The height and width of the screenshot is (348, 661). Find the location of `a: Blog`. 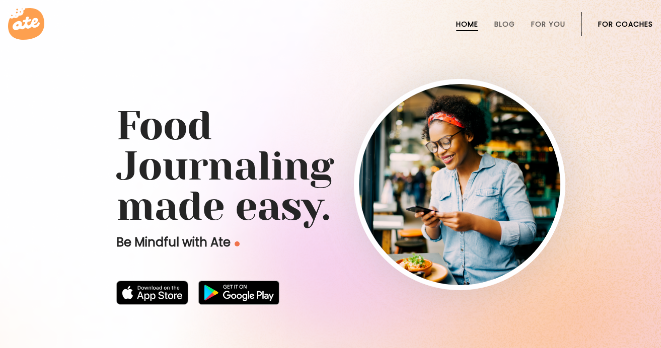

a: Blog is located at coordinates (505, 24).